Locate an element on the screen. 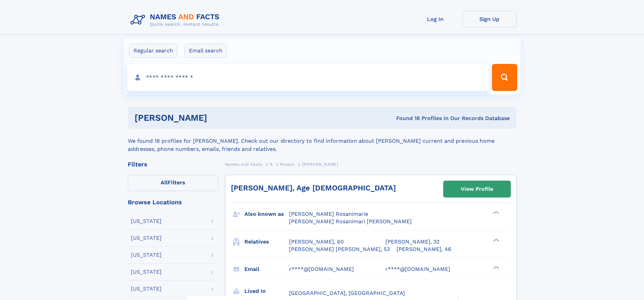 The image size is (644, 300). label: Email search is located at coordinates (206, 51).